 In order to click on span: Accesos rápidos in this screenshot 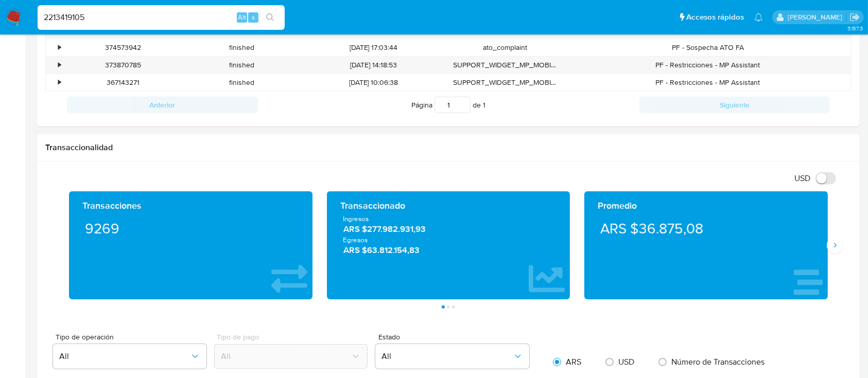, I will do `click(715, 17)`.